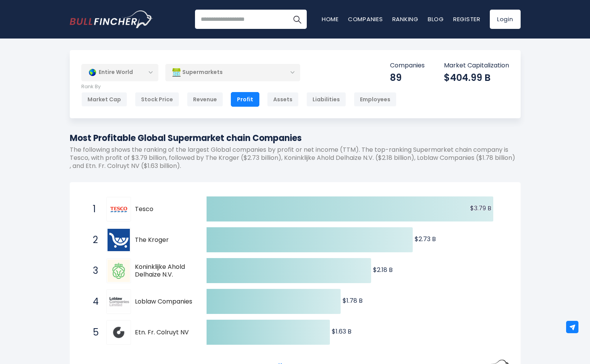 The width and height of the screenshot is (590, 364). Describe the element at coordinates (119, 332) in the screenshot. I see `img: Etn. Fr. Colruyt NV` at that location.